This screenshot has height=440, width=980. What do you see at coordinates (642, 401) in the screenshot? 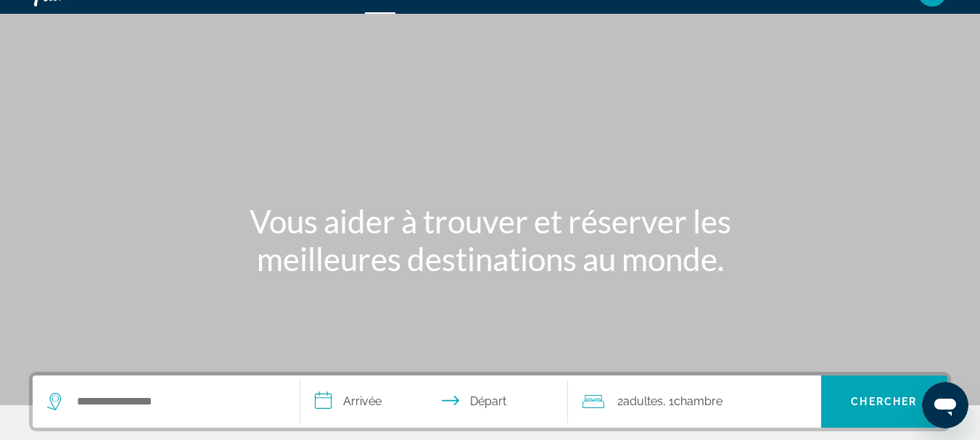
I see `span: Adultes` at bounding box center [642, 401].